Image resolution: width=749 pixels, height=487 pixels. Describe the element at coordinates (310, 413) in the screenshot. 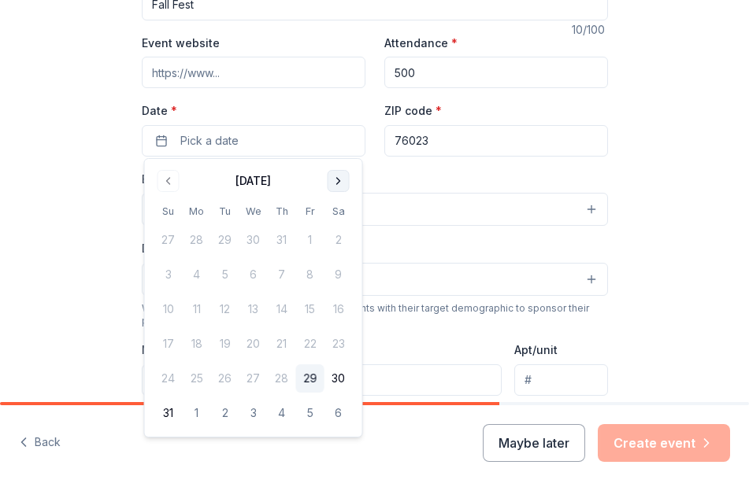

I see `button: 5` at that location.